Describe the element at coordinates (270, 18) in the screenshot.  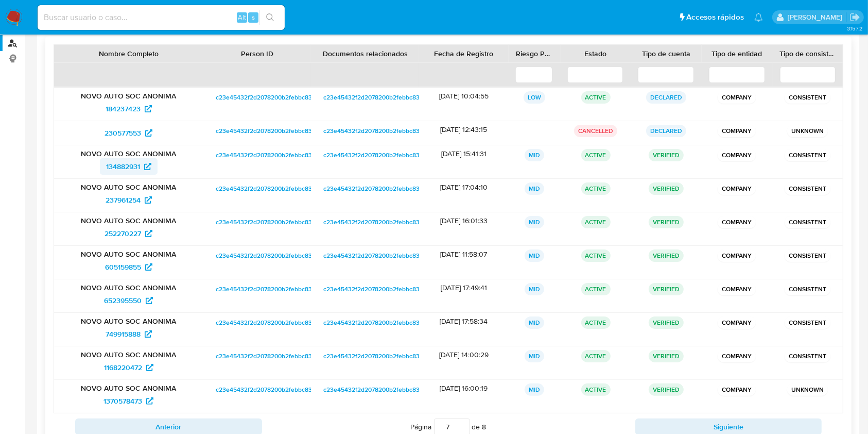
I see `button: search-icon` at that location.